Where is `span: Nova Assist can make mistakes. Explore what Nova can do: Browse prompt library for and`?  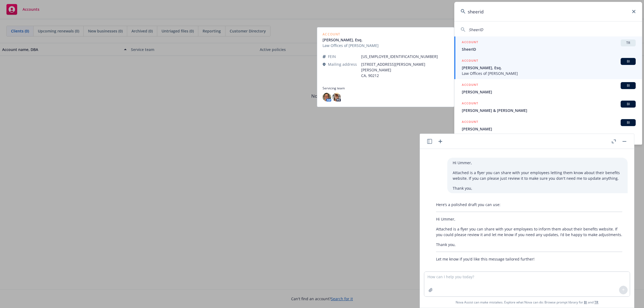
span: Nova Assist can make mistakes. Explore what Nova can do: Browse prompt library for and is located at coordinates (527, 302).